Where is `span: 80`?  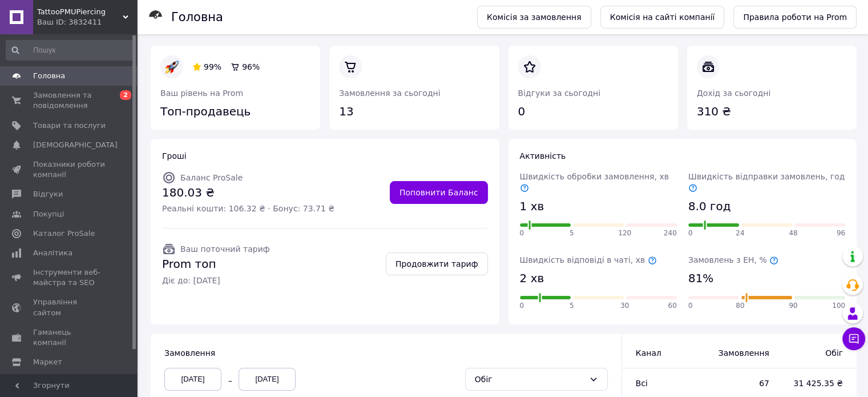
span: 80 is located at coordinates (740, 305).